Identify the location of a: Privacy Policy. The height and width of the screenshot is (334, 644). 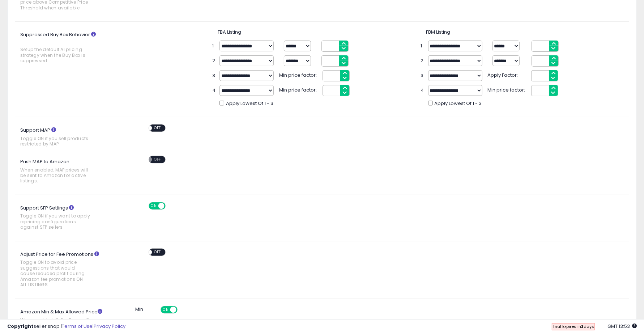
(110, 326).